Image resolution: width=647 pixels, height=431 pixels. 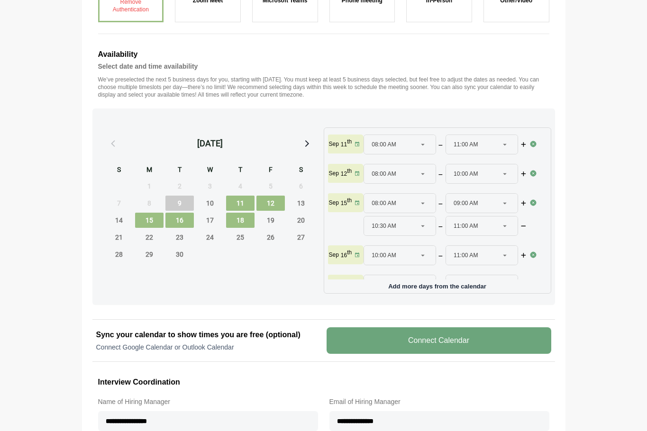 I want to click on h3: Availability, so click(x=324, y=54).